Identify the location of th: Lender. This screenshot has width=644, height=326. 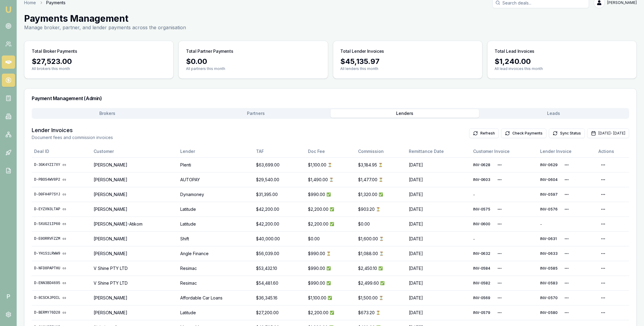
(215, 151).